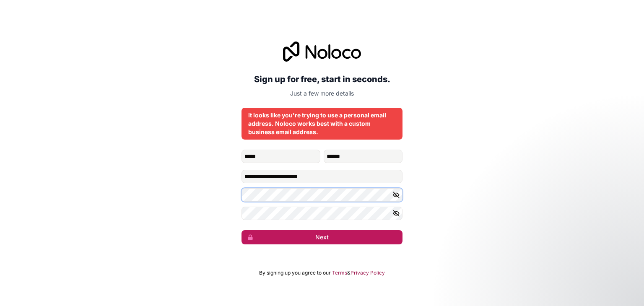 This screenshot has width=644, height=306. Describe the element at coordinates (322, 124) in the screenshot. I see `div: It looks like you're trying to use a personal email address. Noloco works best with a custom busi...` at that location.